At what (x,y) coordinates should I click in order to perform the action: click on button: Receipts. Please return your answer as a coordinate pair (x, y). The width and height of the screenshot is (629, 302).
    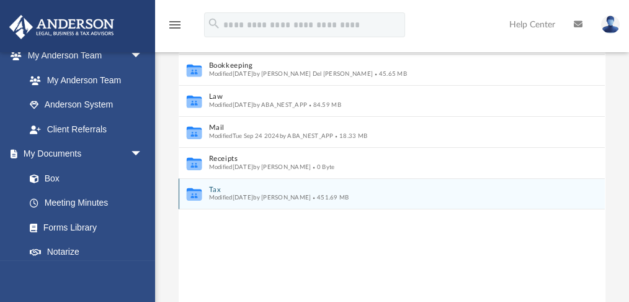
    Looking at the image, I should click on (383, 158).